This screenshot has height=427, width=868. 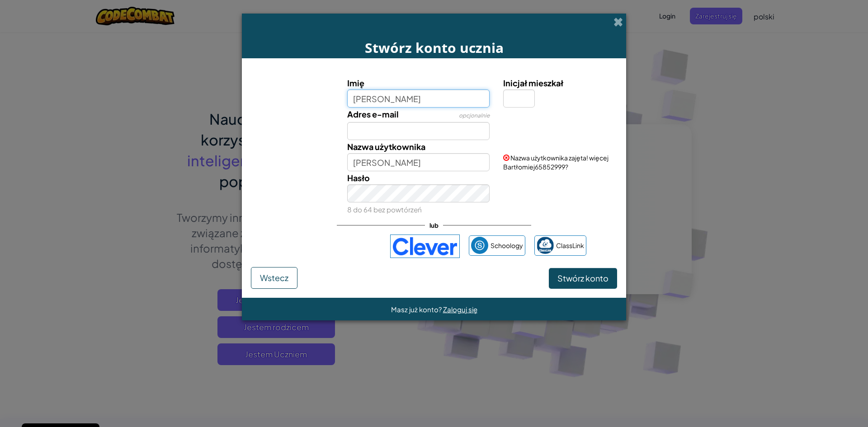 I want to click on font: Wstecz, so click(x=274, y=278).